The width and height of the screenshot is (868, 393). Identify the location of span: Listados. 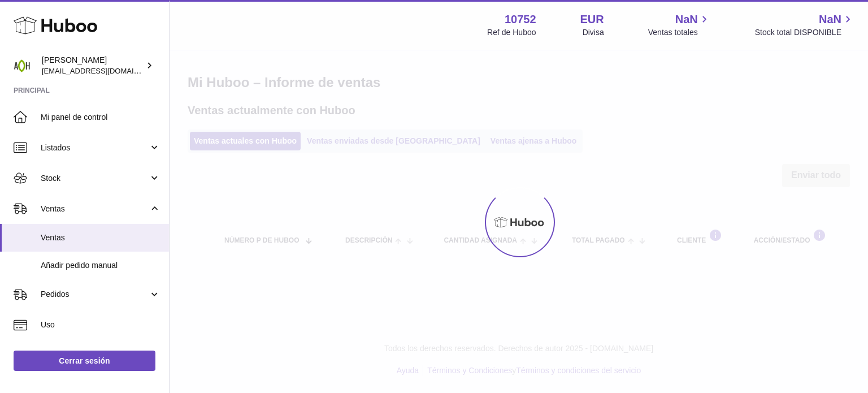
(94, 147).